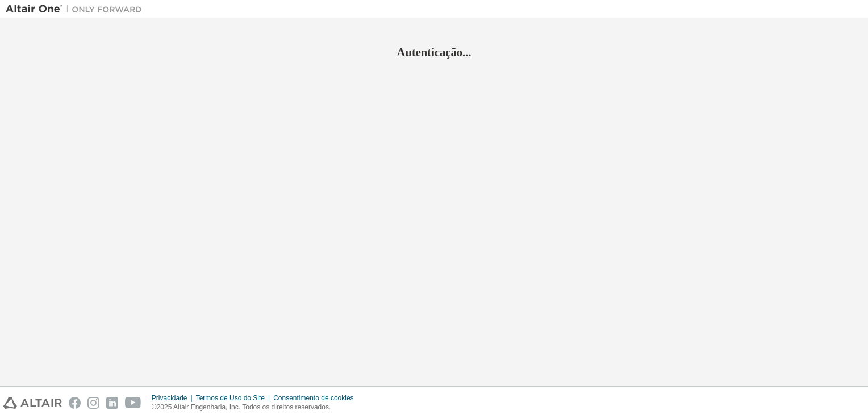 The image size is (868, 419). Describe the element at coordinates (75, 403) in the screenshot. I see `img: facebook.svg` at that location.